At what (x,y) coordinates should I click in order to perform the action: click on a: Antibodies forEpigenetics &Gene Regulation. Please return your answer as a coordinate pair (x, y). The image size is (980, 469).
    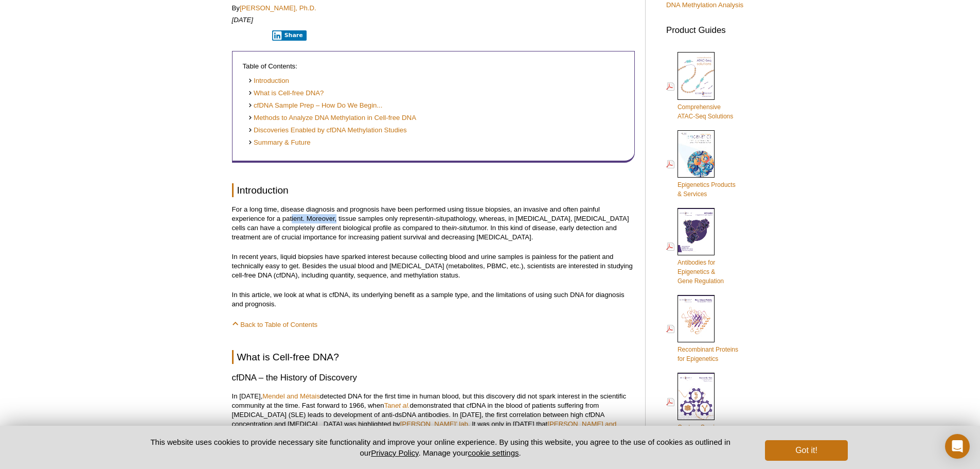
    Looking at the image, I should click on (695, 246).